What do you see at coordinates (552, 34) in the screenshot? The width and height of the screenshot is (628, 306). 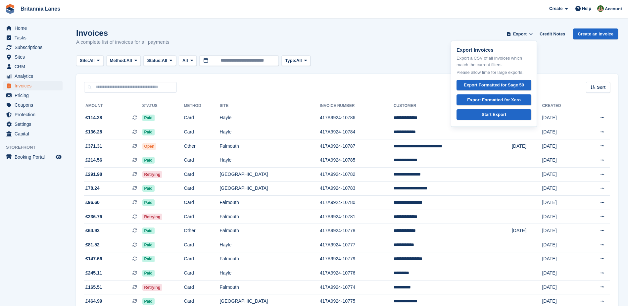 I see `a: Credit Notes` at bounding box center [552, 34].